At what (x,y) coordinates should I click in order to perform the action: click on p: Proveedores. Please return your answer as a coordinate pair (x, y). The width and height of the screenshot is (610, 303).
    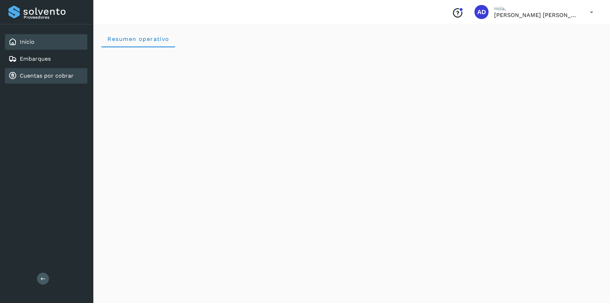
    Looking at the image, I should click on (54, 17).